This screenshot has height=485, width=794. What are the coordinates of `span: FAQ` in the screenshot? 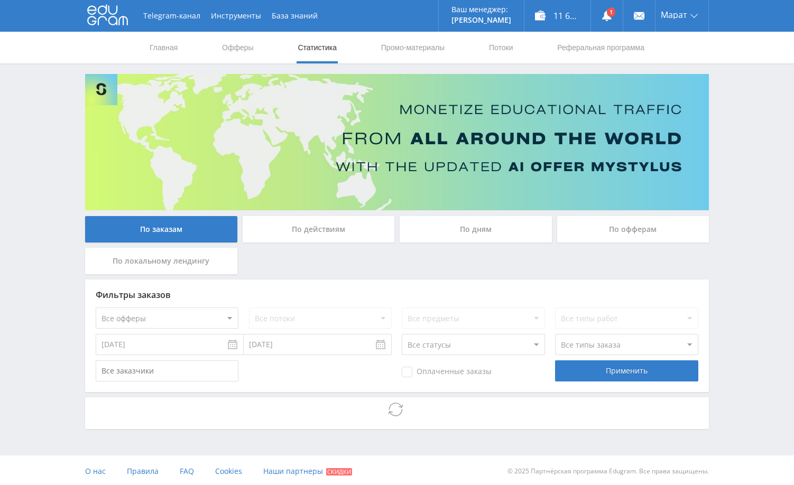 It's located at (187, 471).